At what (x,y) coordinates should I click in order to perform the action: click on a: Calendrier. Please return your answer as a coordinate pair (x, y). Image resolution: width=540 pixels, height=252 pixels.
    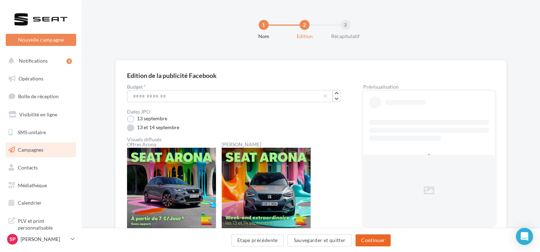
    Looking at the image, I should click on (41, 203).